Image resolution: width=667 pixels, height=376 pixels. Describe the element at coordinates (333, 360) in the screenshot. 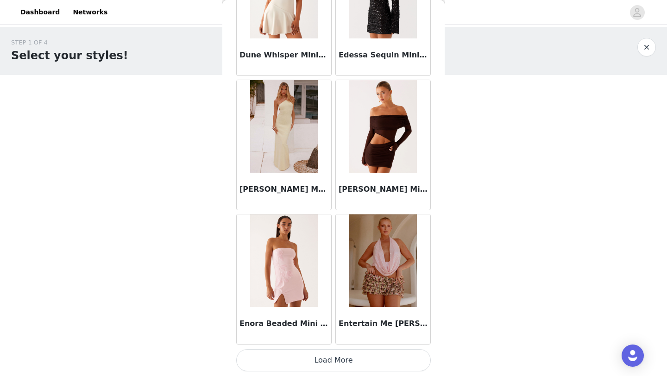

I see `button: Load More` at that location.